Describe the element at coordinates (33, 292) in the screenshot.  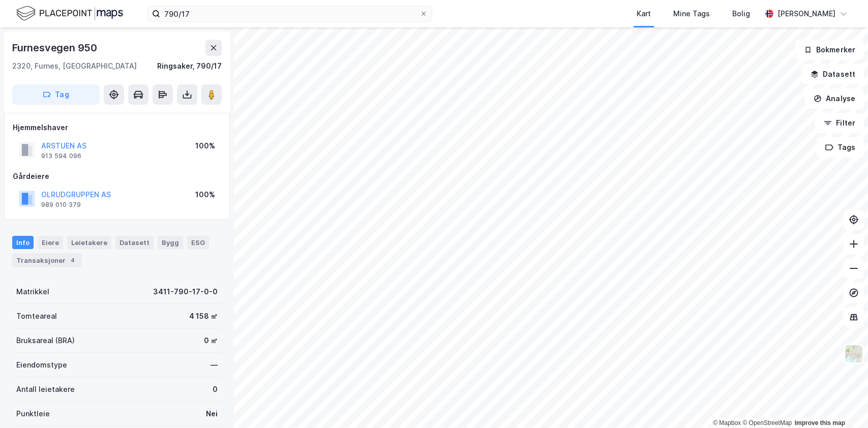
I see `div: Matrikkel` at that location.